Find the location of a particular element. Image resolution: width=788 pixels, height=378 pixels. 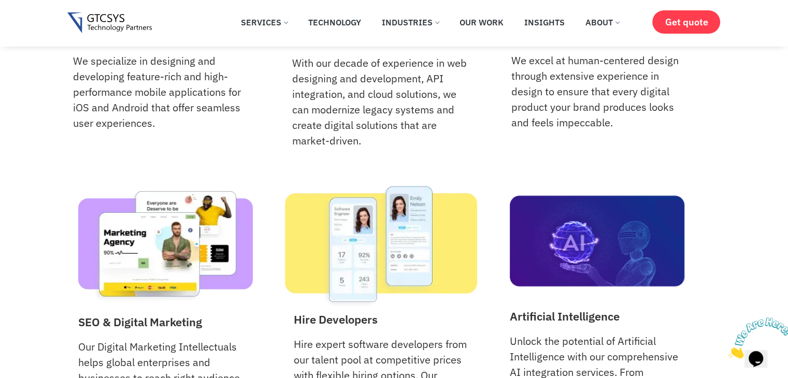

a: About is located at coordinates (602, 22).